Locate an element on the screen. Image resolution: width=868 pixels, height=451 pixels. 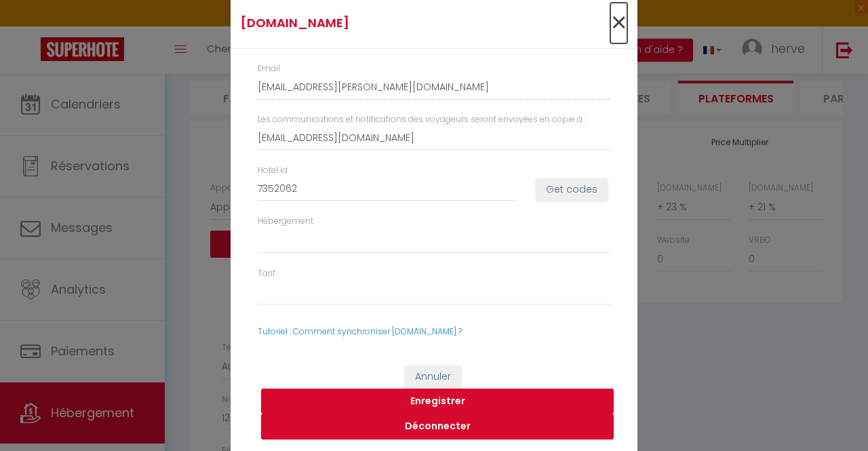
button: Close is located at coordinates (619, 23).